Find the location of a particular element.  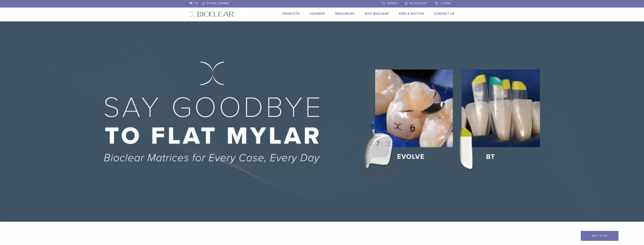

a: Contact Us is located at coordinates (444, 14).